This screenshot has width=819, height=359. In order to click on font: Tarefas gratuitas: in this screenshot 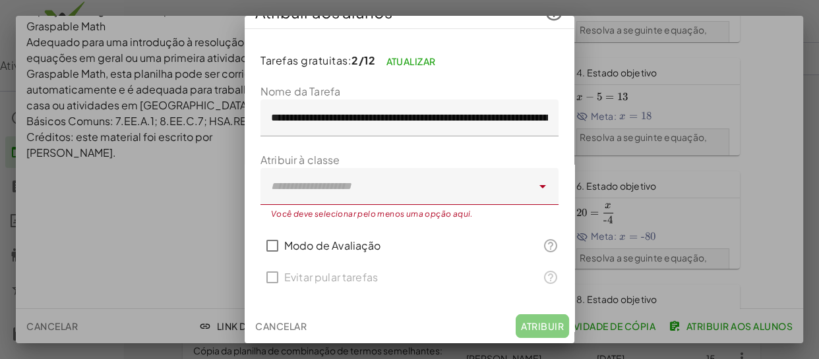, I will do `click(306, 60)`.